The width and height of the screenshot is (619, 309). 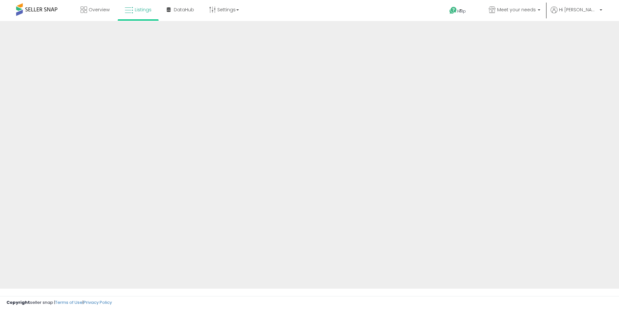 What do you see at coordinates (516, 10) in the screenshot?
I see `span: Meet your needs` at bounding box center [516, 10].